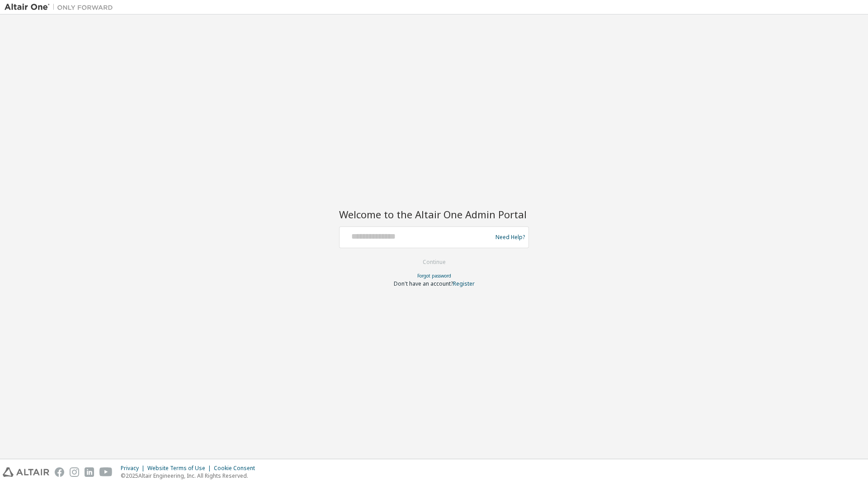 The image size is (868, 485). What do you see at coordinates (61, 7) in the screenshot?
I see `img: Altair One` at bounding box center [61, 7].